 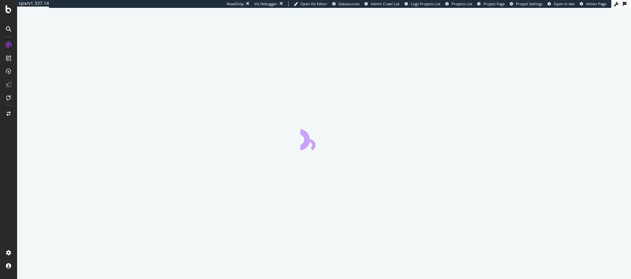 What do you see at coordinates (526, 4) in the screenshot?
I see `a: Project Settings` at bounding box center [526, 4].